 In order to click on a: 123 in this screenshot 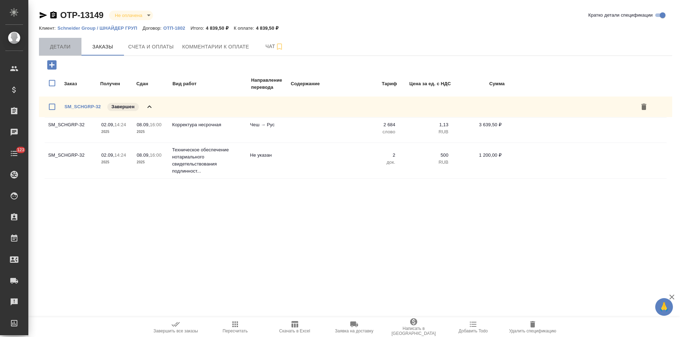, I will do `click(14, 154)`.